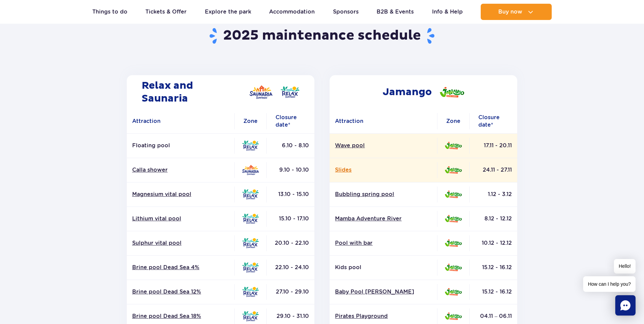  Describe the element at coordinates (494, 243) in the screenshot. I see `td: 10.12 - 12.12` at that location.